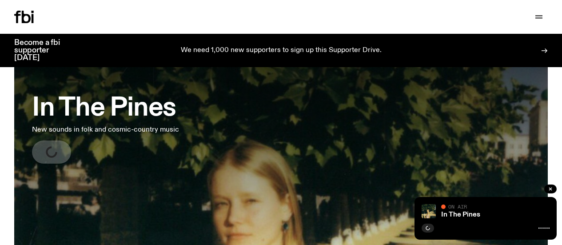  I want to click on a: In The PinesNew sounds in folk and cosmic-country music, so click(105, 125).